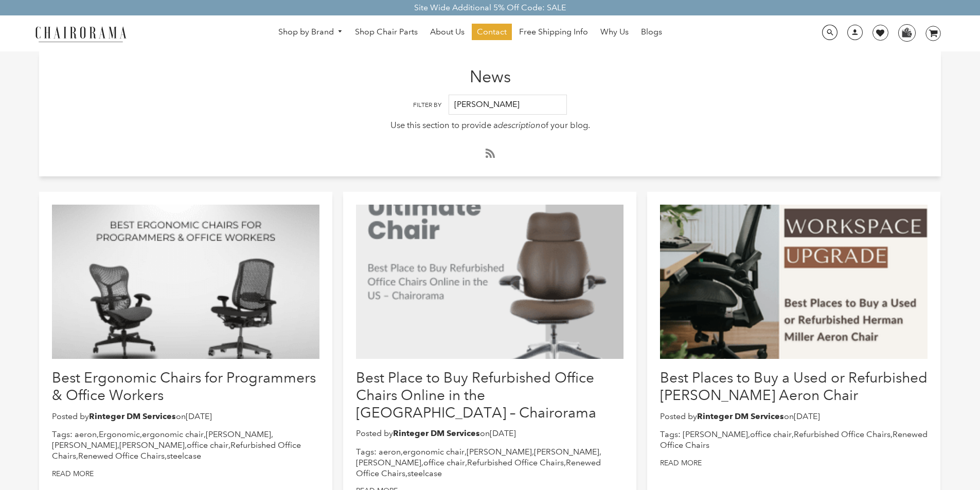 Image resolution: width=980 pixels, height=490 pixels. What do you see at coordinates (81, 34) in the screenshot?
I see `img: chairorama` at bounding box center [81, 34].